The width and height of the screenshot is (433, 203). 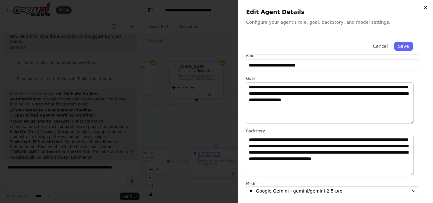 I want to click on button: Save, so click(x=403, y=46).